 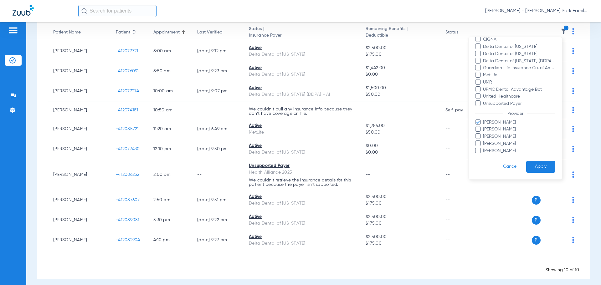 What do you see at coordinates (519, 90) in the screenshot?
I see `span: UPMC Dental Advantage Bot` at bounding box center [519, 90].